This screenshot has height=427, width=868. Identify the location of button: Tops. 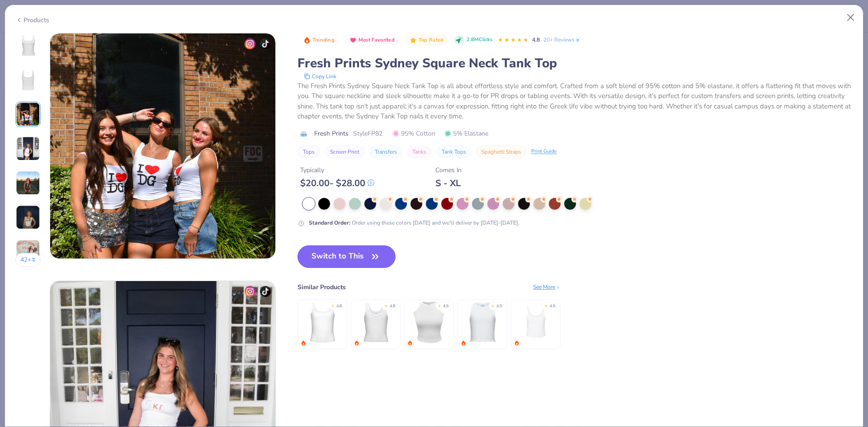
(309, 151).